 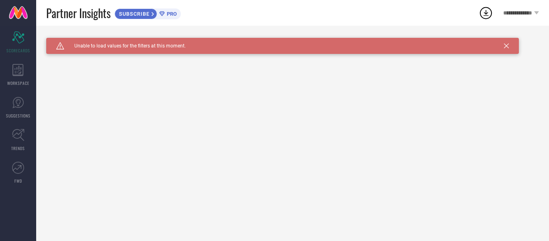 What do you see at coordinates (78, 13) in the screenshot?
I see `span: Partner Insights` at bounding box center [78, 13].